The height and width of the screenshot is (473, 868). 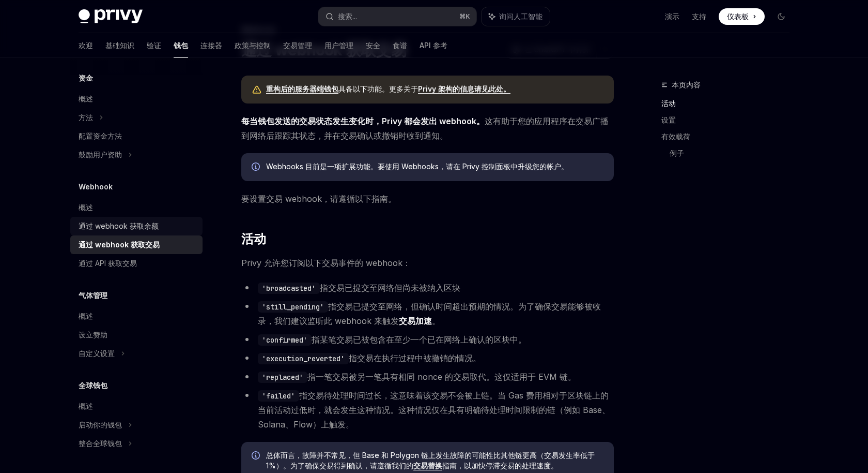 I want to click on a: 欢迎, so click(x=86, y=46).